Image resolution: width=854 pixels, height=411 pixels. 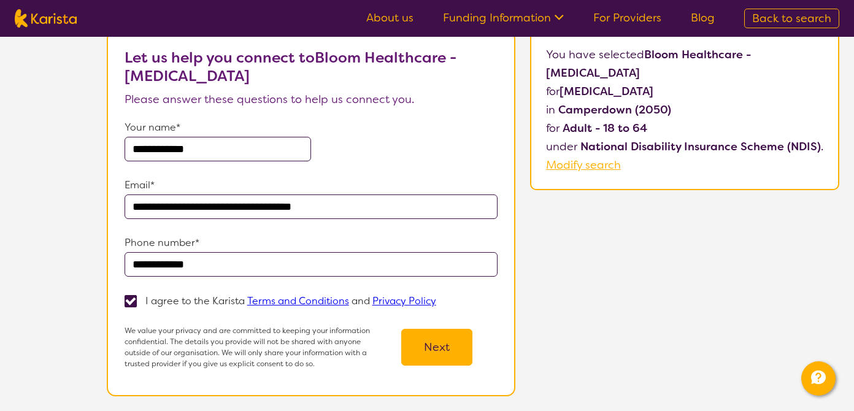 What do you see at coordinates (583, 165) in the screenshot?
I see `a: Modify search` at bounding box center [583, 165].